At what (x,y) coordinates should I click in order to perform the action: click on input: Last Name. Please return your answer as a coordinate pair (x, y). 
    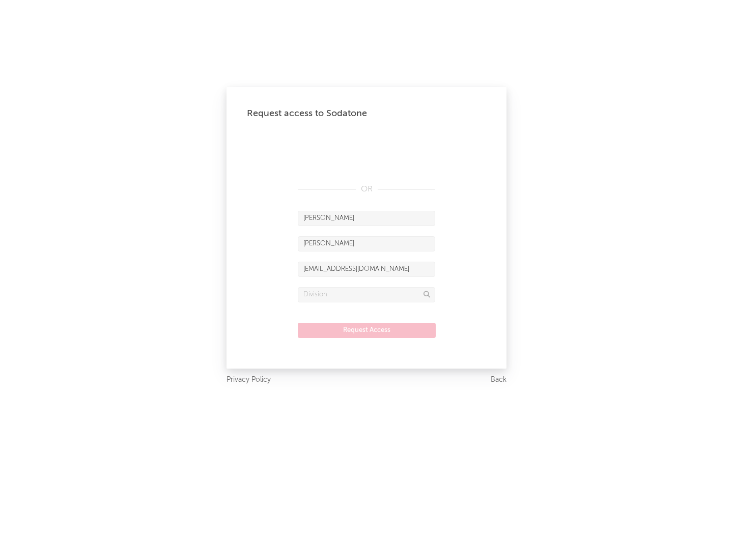
    Looking at the image, I should click on (366, 244).